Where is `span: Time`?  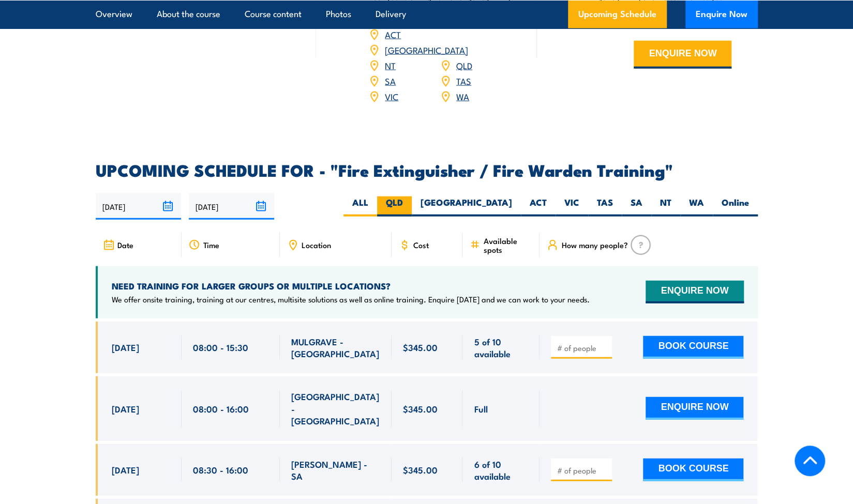
span: Time is located at coordinates (211, 245).